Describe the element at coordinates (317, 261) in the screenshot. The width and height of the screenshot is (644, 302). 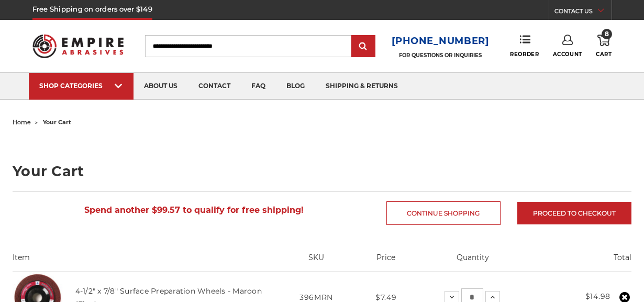
I see `th: SKU` at that location.